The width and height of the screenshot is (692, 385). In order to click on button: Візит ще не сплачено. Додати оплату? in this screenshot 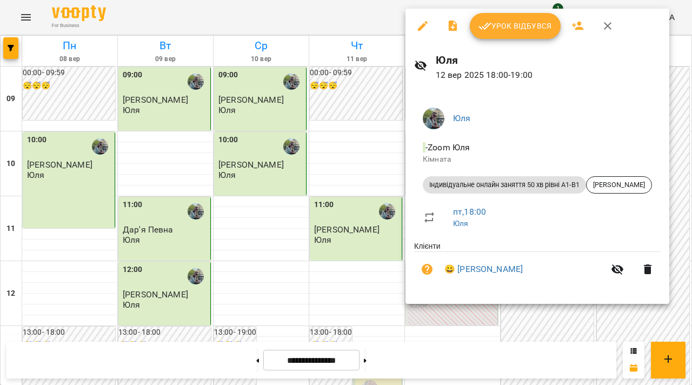, I will do `click(427, 269)`.